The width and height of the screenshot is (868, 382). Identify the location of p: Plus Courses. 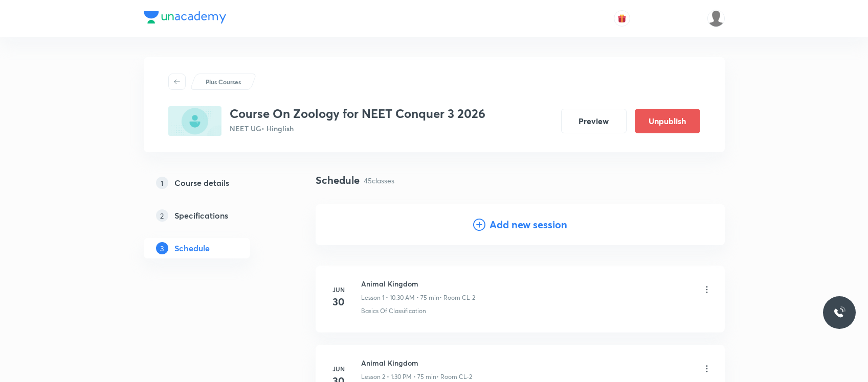
(223, 81).